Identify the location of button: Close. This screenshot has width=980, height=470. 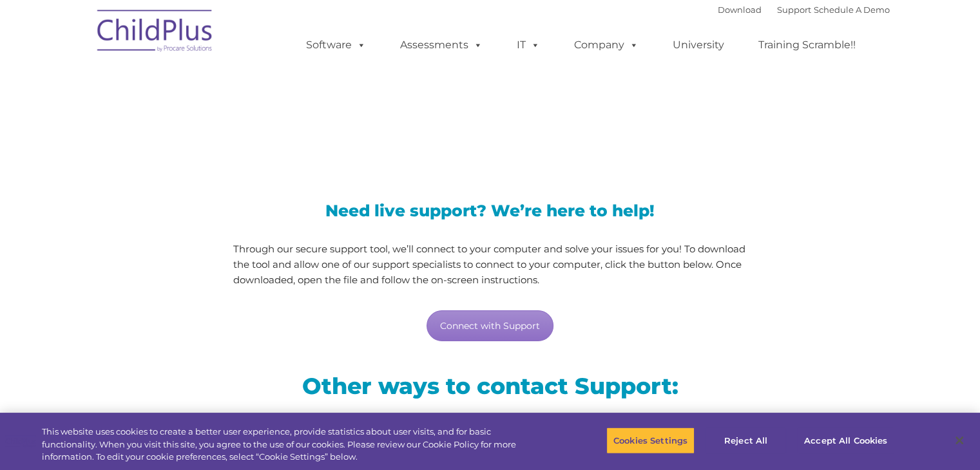
(959, 441).